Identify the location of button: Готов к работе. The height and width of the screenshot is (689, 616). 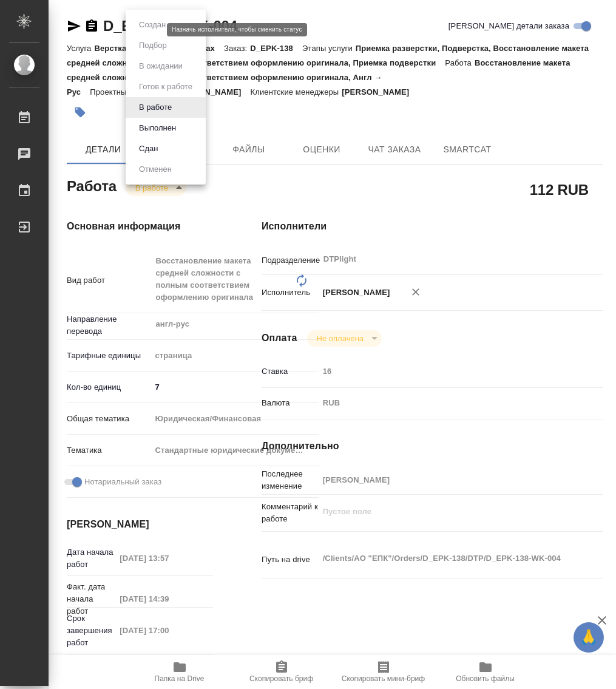
(166, 87).